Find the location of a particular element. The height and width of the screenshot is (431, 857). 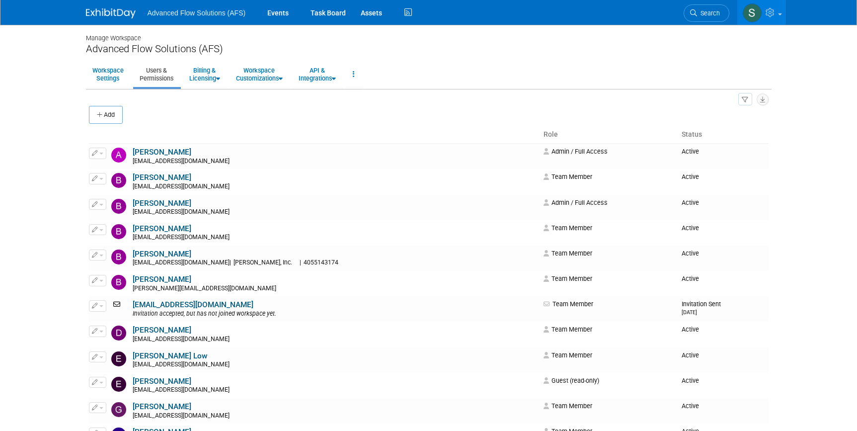

img: Bill Holmes is located at coordinates (119, 231).